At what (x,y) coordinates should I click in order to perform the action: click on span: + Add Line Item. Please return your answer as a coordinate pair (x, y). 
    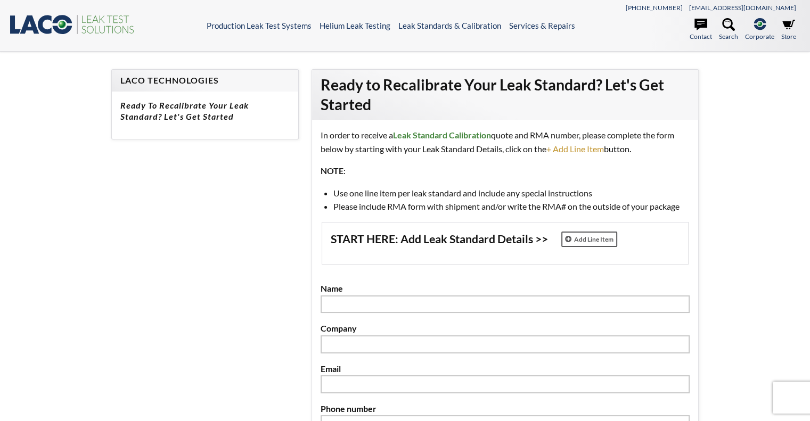
    Looking at the image, I should click on (575, 148).